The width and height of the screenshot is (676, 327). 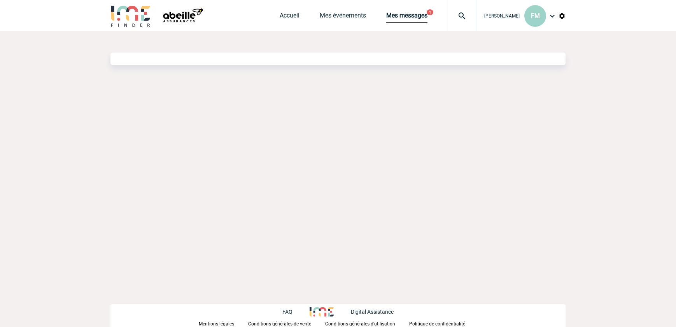 I want to click on a: Conditions générales d'utilisation, so click(x=367, y=323).